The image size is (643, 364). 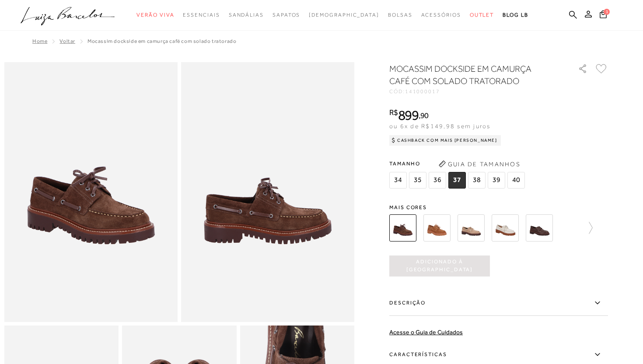 I want to click on img: MOCASSIM DOCKSIDE EM CAMURÇA CARAMELO COM SOLADO TRATORADO, so click(x=437, y=228).